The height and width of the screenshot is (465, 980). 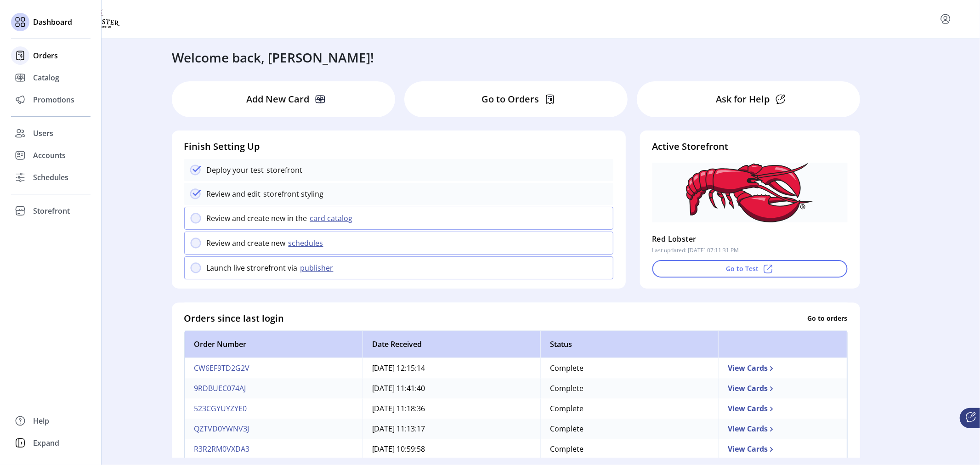 What do you see at coordinates (451, 344) in the screenshot?
I see `th: Date Received` at bounding box center [451, 344].